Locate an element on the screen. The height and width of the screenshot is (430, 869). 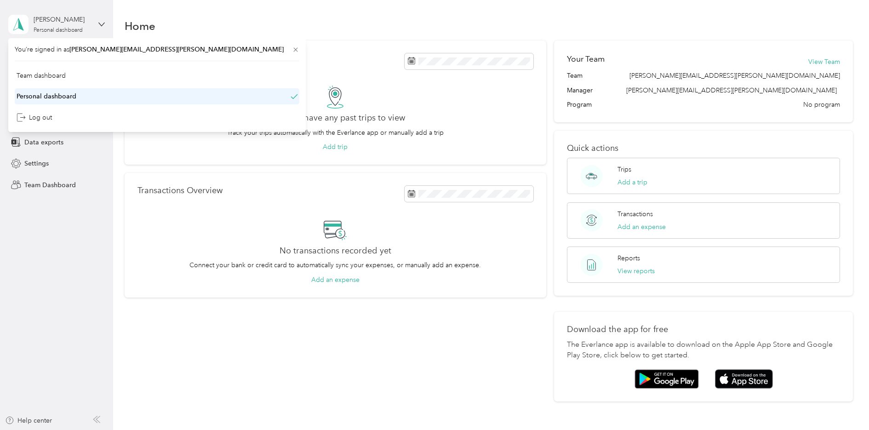
p: Download the app for free is located at coordinates (703, 329).